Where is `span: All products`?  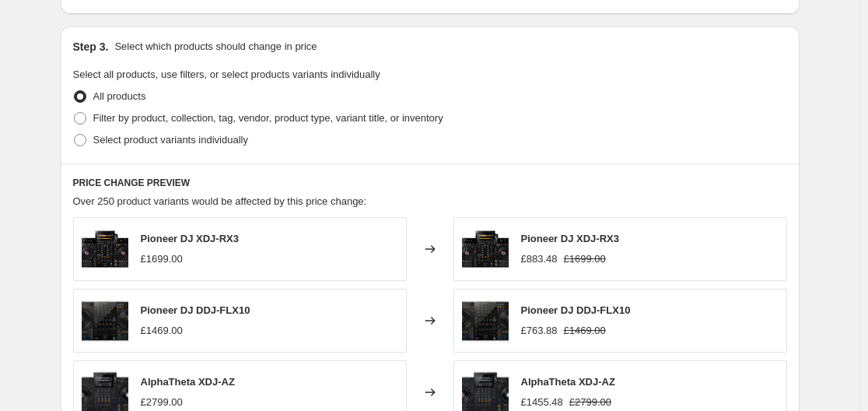 span: All products is located at coordinates (120, 96).